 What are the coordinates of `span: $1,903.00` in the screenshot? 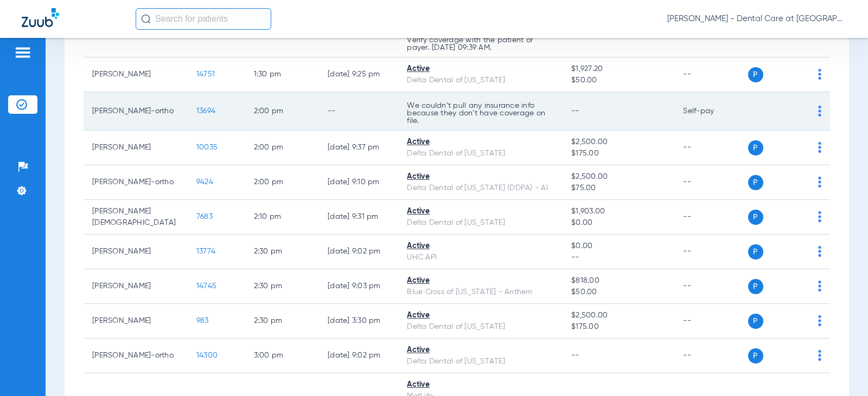 It's located at (618, 211).